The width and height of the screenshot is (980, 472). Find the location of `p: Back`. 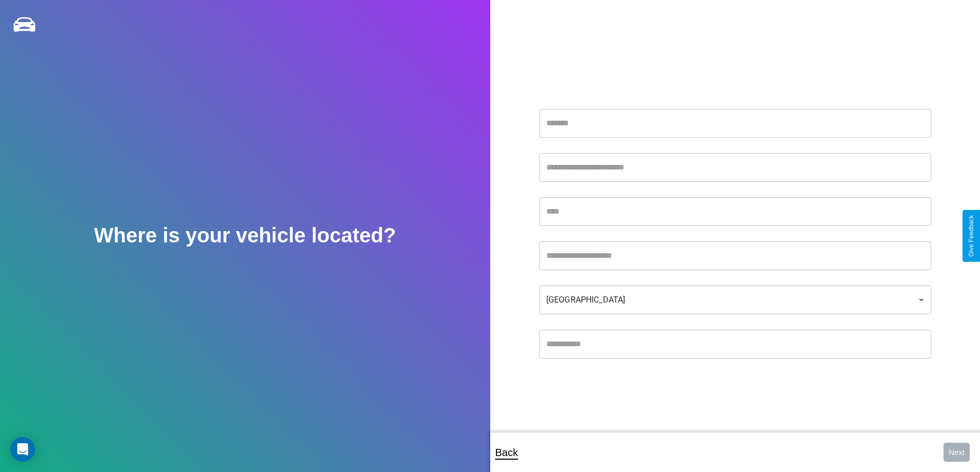

p: Back is located at coordinates (507, 453).